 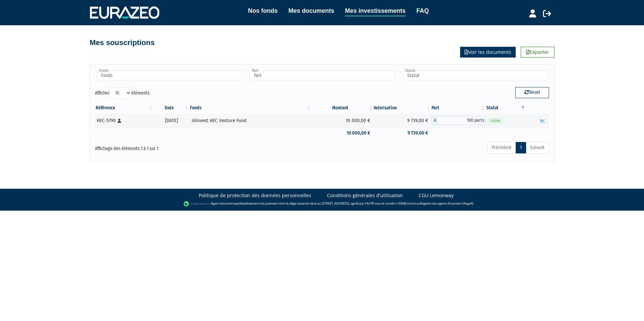 I want to click on a: Lemonway, so click(x=231, y=204).